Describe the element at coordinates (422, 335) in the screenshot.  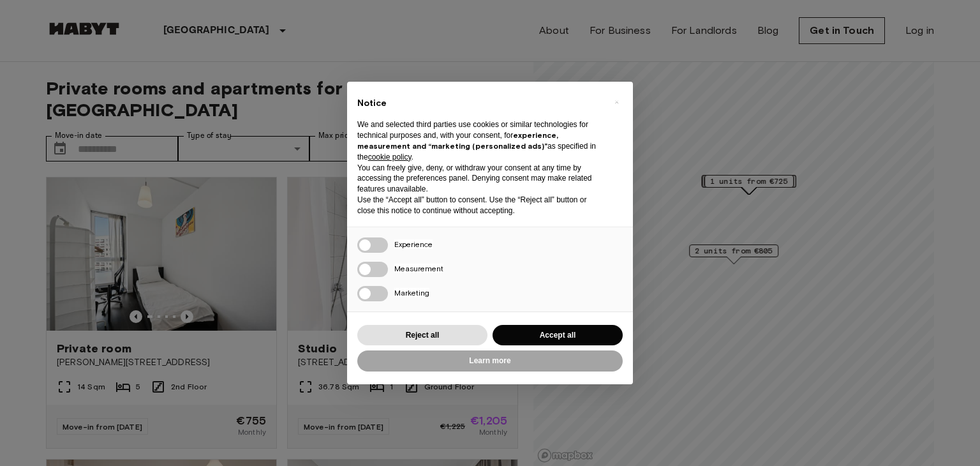
I see `button: Reject all` at that location.